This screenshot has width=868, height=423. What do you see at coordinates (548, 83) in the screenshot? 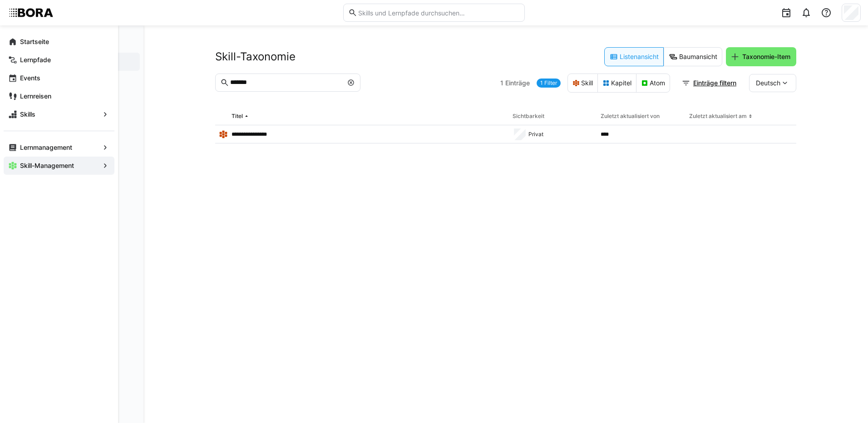
I see `a: 1 Filter` at bounding box center [548, 83].